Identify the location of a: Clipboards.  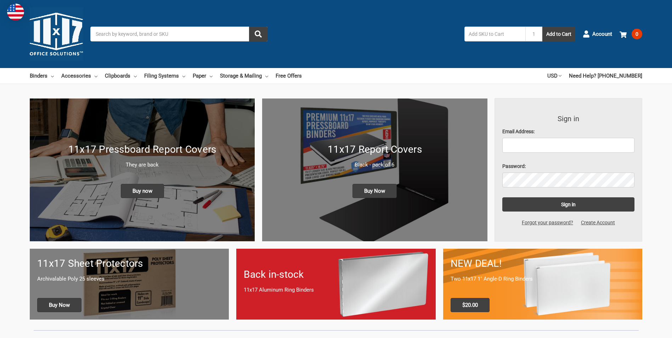
(121, 76).